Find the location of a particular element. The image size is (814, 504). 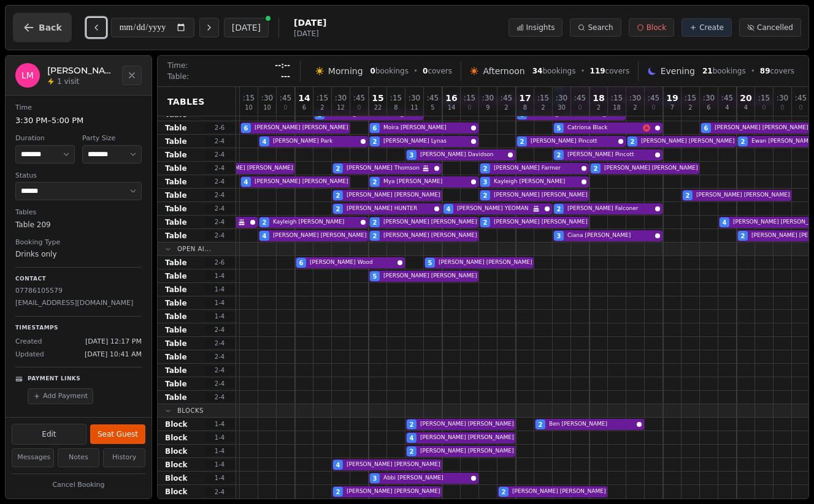

p: Contact is located at coordinates (78, 279).